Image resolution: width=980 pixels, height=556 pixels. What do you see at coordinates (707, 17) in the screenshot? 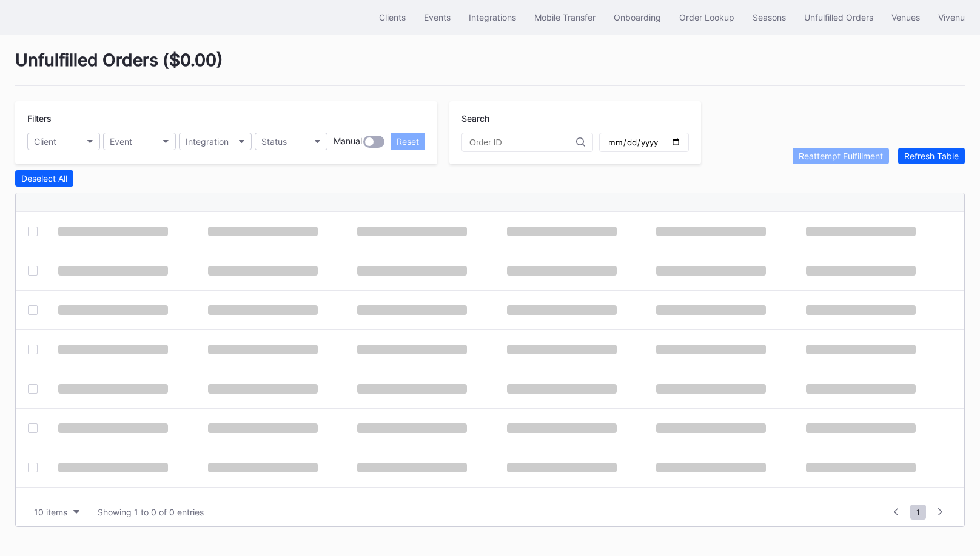
I see `a: Order Lookup` at bounding box center [707, 17].